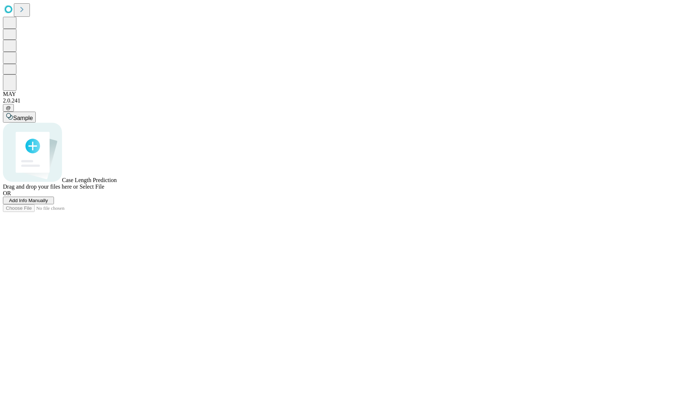 This screenshot has height=394, width=700. Describe the element at coordinates (350, 94) in the screenshot. I see `div: MAY` at that location.